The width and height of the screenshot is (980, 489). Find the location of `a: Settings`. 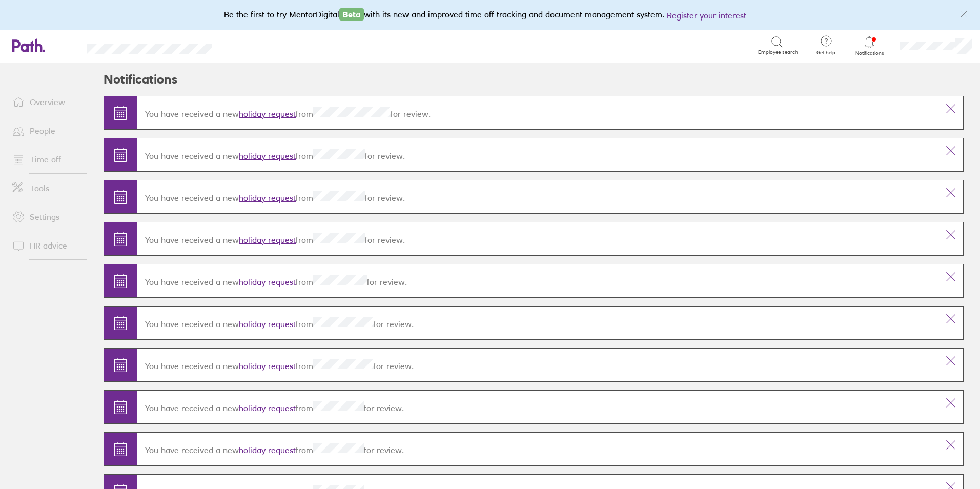

a: Settings is located at coordinates (45, 217).